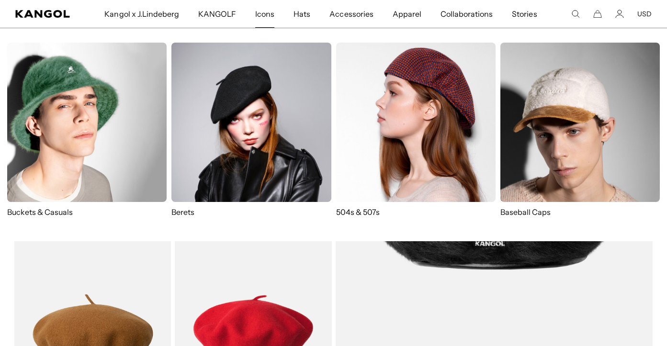 Image resolution: width=667 pixels, height=346 pixels. Describe the element at coordinates (251, 212) in the screenshot. I see `p: Berets` at that location.